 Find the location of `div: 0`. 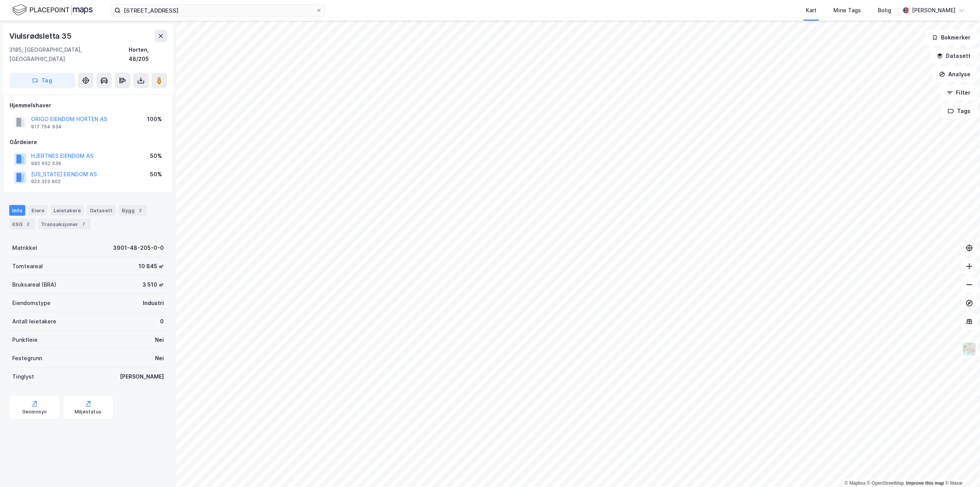

div: 0 is located at coordinates (162, 322).